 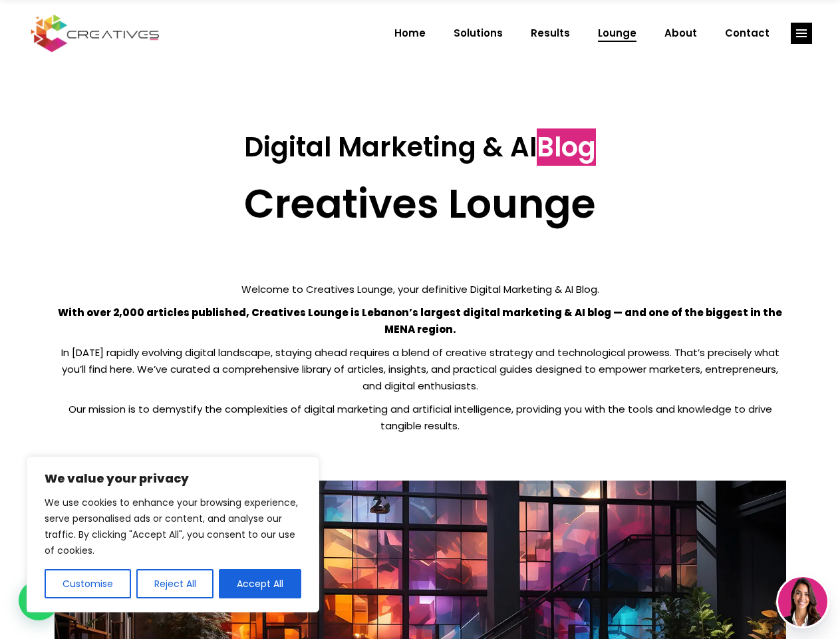 I want to click on img: Creatives, so click(x=95, y=33).